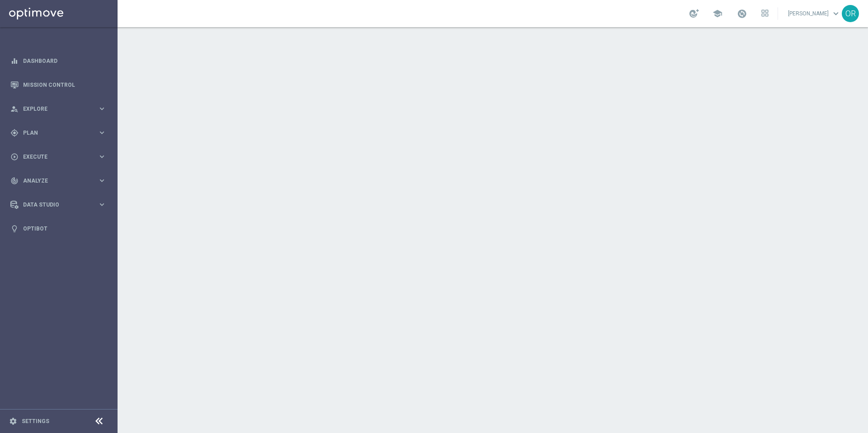 The height and width of the screenshot is (433, 868). I want to click on a: Dashboard, so click(65, 61).